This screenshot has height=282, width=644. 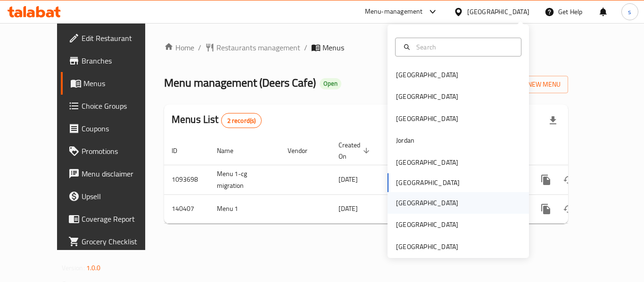 I want to click on span: Name, so click(x=231, y=151).